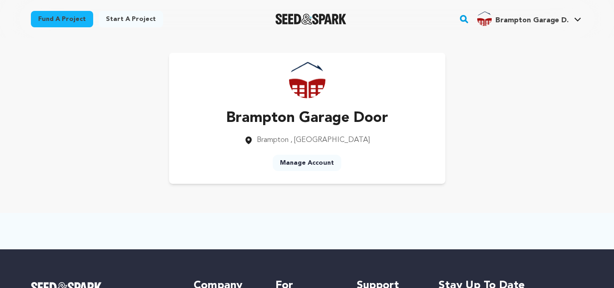 This screenshot has height=288, width=614. What do you see at coordinates (307, 80) in the screenshot?
I see `img: https://seedandspark-static.s3.us-east-2.amazonaws.com/images/User/002/310/666/medium/0dd2530a5d9...` at bounding box center [307, 80].